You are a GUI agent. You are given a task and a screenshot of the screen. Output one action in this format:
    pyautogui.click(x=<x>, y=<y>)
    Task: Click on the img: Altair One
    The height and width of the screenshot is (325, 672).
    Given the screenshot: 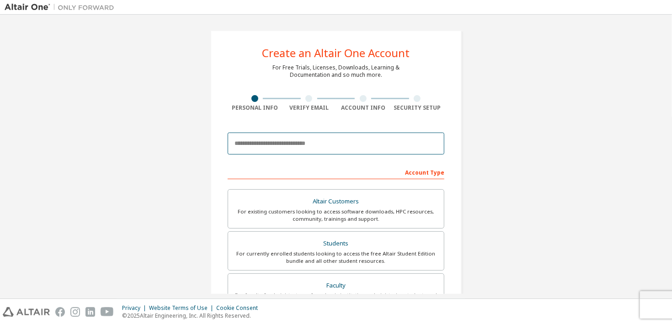 What is the action you would take?
    pyautogui.click(x=62, y=7)
    